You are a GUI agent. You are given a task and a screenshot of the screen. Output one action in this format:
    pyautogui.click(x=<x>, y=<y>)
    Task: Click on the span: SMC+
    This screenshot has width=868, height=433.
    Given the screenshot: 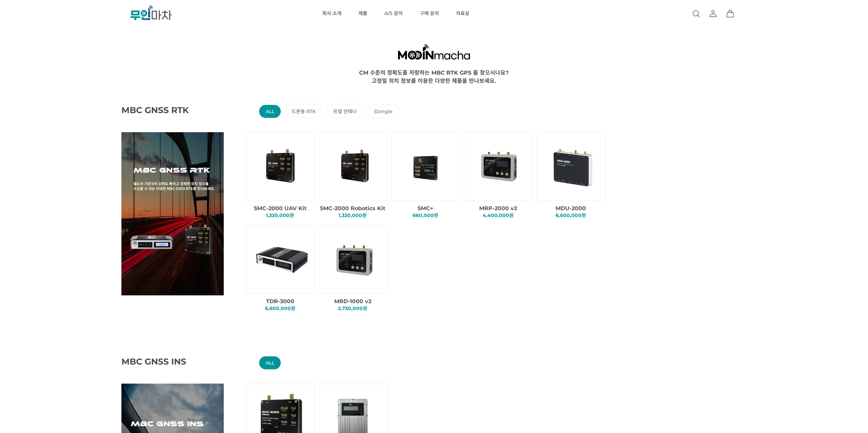 What is the action you would take?
    pyautogui.click(x=425, y=208)
    